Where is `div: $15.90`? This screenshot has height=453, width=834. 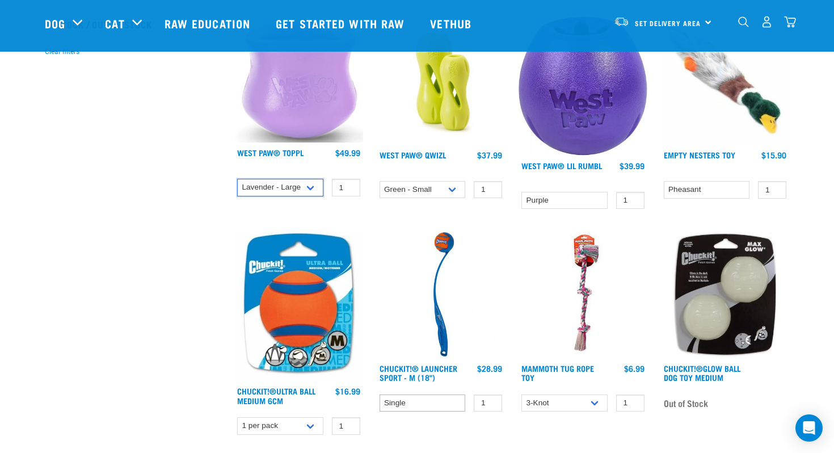 div: $15.90 is located at coordinates (774, 155).